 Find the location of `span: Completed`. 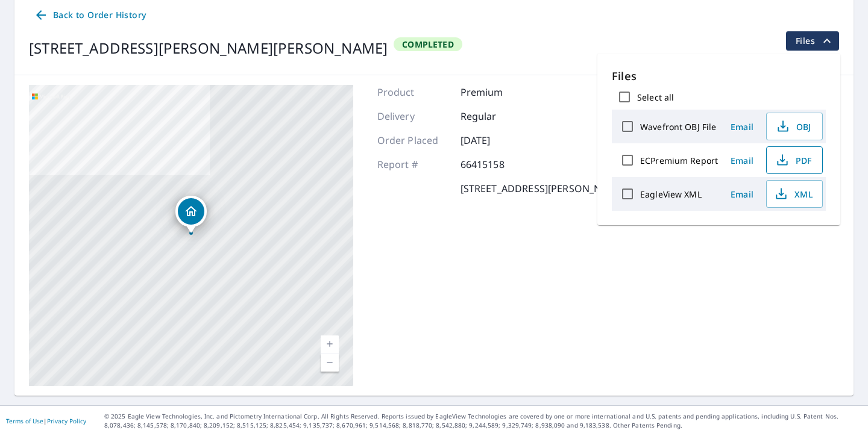

span: Completed is located at coordinates (428, 44).